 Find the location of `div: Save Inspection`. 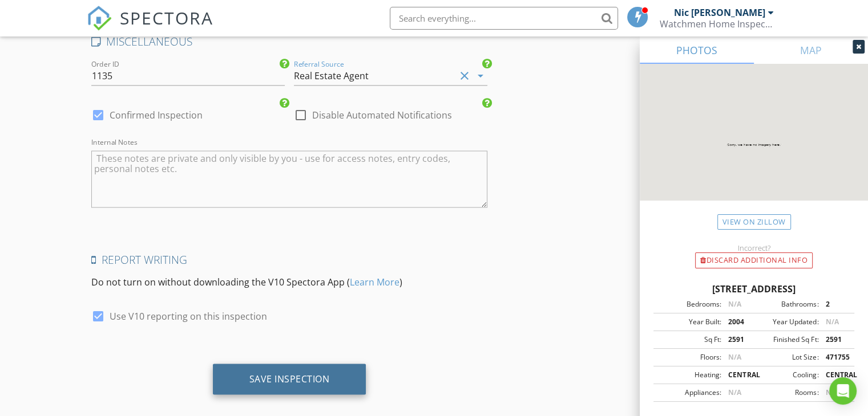

div: Save Inspection is located at coordinates (290, 379).